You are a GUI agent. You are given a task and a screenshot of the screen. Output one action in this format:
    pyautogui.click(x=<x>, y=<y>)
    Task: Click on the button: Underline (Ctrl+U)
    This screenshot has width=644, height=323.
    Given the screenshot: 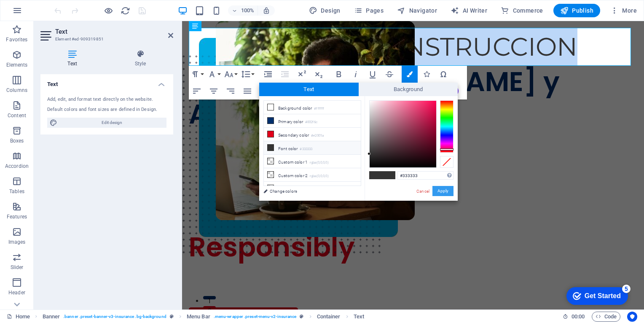 What is the action you would take?
    pyautogui.click(x=372, y=74)
    